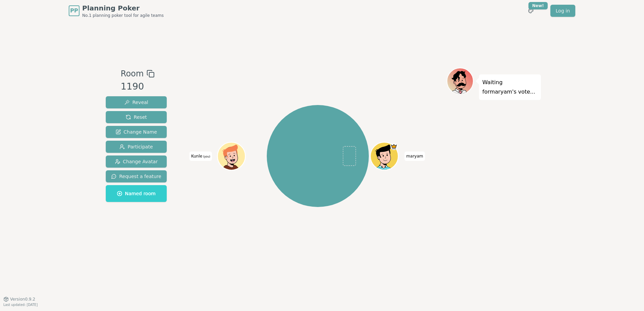 Image resolution: width=644 pixels, height=311 pixels. I want to click on span: No.1 planning poker tool for agile teams, so click(123, 16).